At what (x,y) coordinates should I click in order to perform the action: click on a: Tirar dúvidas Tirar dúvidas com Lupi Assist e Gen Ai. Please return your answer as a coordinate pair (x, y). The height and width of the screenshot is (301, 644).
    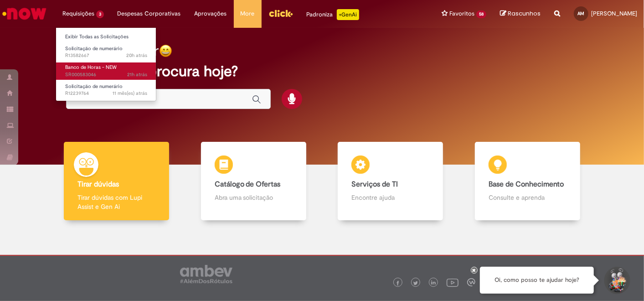
    Looking at the image, I should click on (116, 181).